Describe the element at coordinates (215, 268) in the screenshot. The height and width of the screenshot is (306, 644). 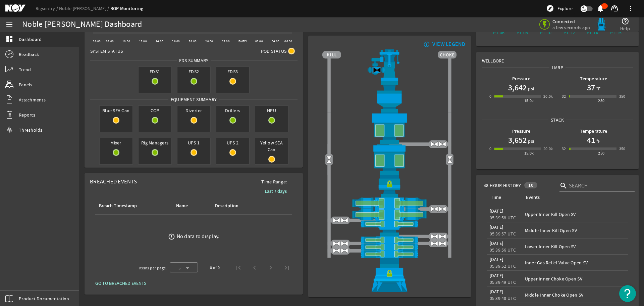
I see `div: 0 of 0` at that location.